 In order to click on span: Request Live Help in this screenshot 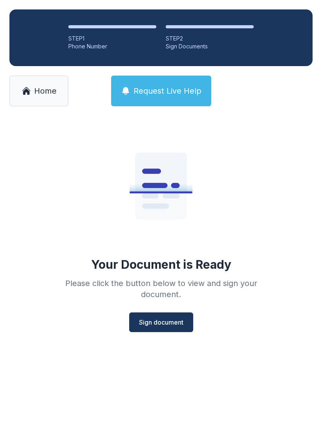, I will do `click(168, 91)`.